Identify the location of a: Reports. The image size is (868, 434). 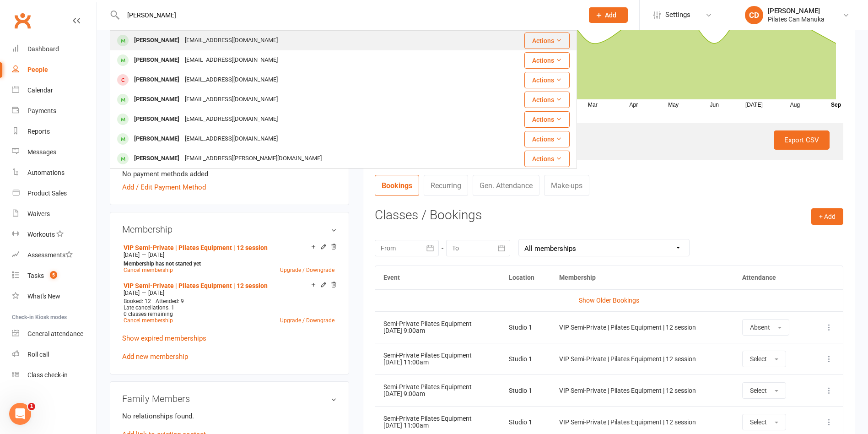
(54, 132).